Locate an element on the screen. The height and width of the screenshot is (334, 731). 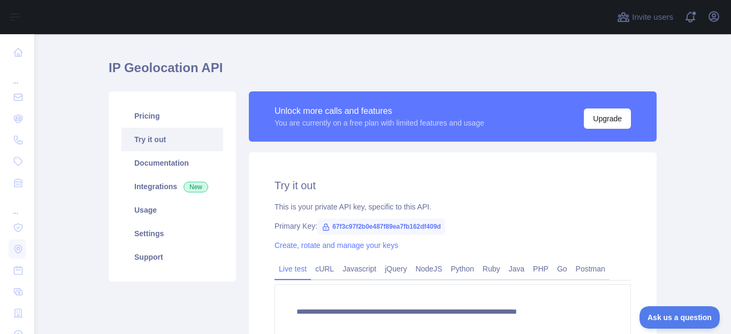
a: Support is located at coordinates (172, 257).